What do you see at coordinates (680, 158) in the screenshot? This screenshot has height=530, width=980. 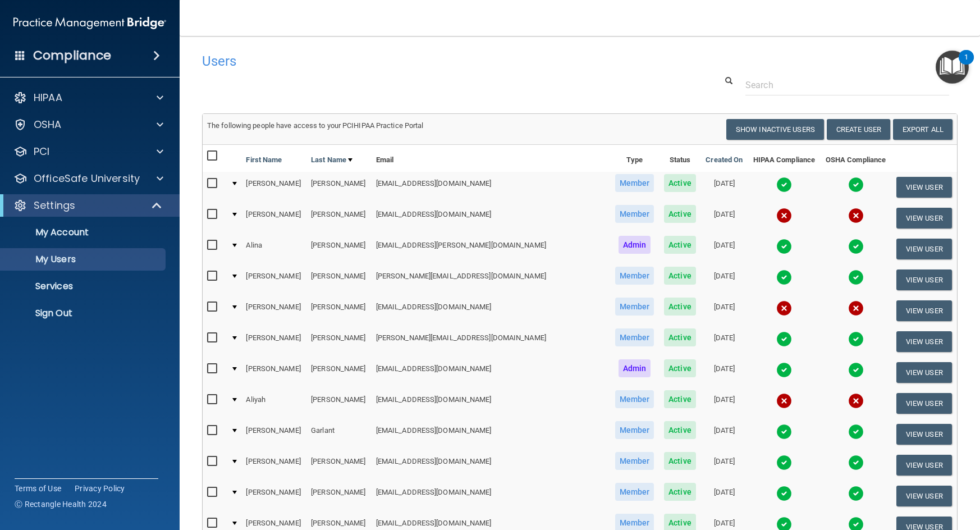 I see `th: Status` at bounding box center [680, 158].